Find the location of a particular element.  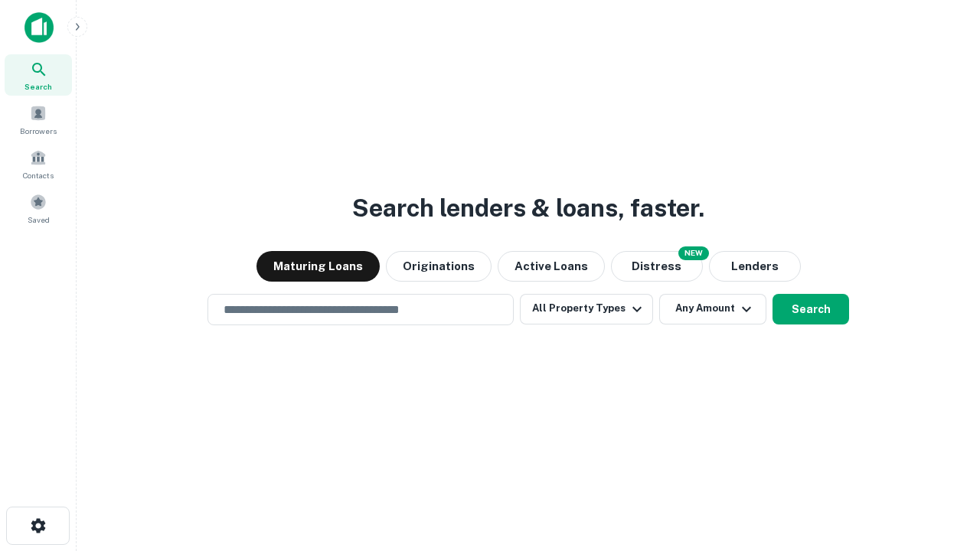

span: Saved is located at coordinates (39, 220).